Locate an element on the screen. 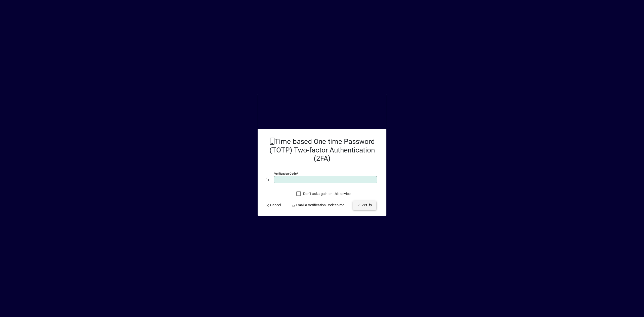 Image resolution: width=644 pixels, height=317 pixels. span: Email a Verification Code to me is located at coordinates (318, 205).